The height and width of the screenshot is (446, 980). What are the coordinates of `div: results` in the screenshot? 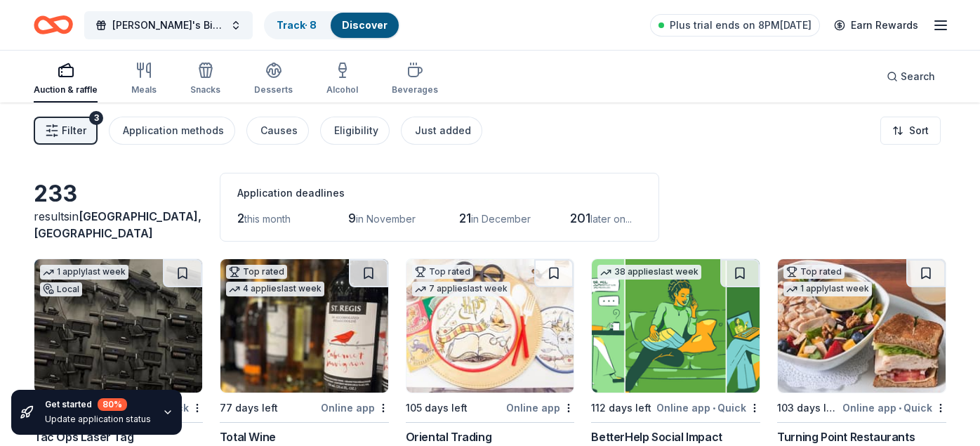 It's located at (118, 224).